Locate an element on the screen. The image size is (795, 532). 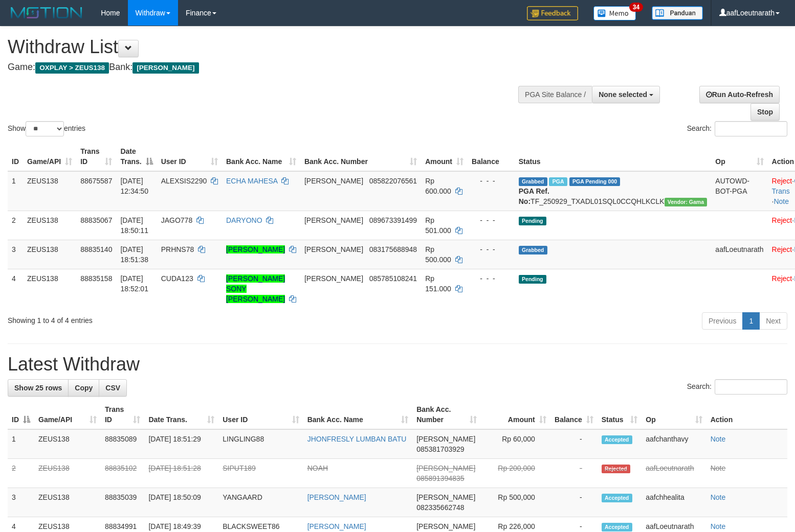
span: Copy 085822076561 to clipboard is located at coordinates (393, 181).